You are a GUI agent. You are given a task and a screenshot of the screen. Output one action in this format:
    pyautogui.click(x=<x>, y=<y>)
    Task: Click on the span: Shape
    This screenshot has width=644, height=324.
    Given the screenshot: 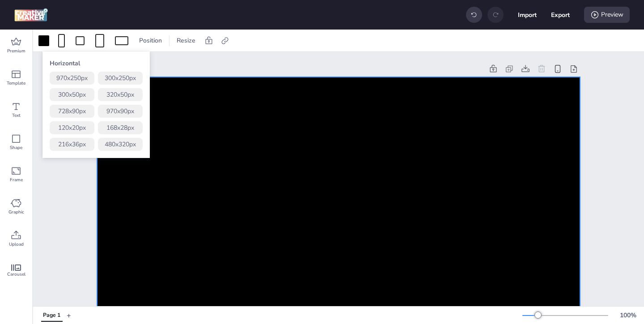 What is the action you would take?
    pyautogui.click(x=16, y=148)
    